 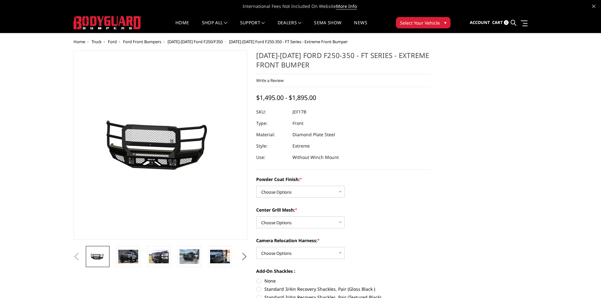 I want to click on label: None, so click(x=343, y=281).